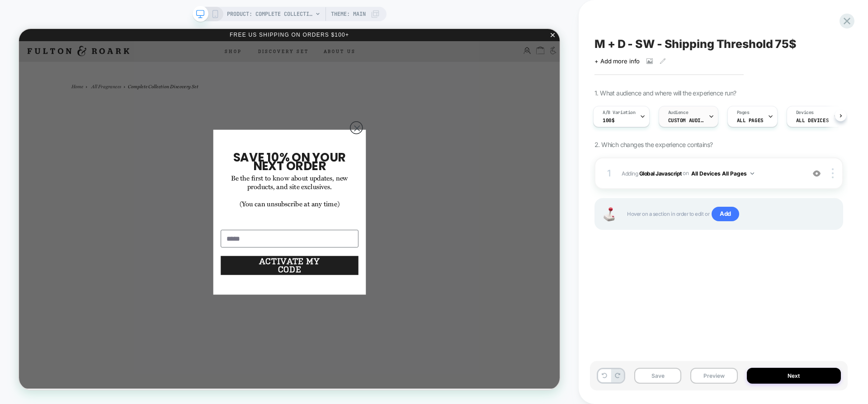 The image size is (868, 404). Describe the element at coordinates (678, 113) in the screenshot. I see `span: Audience` at that location.